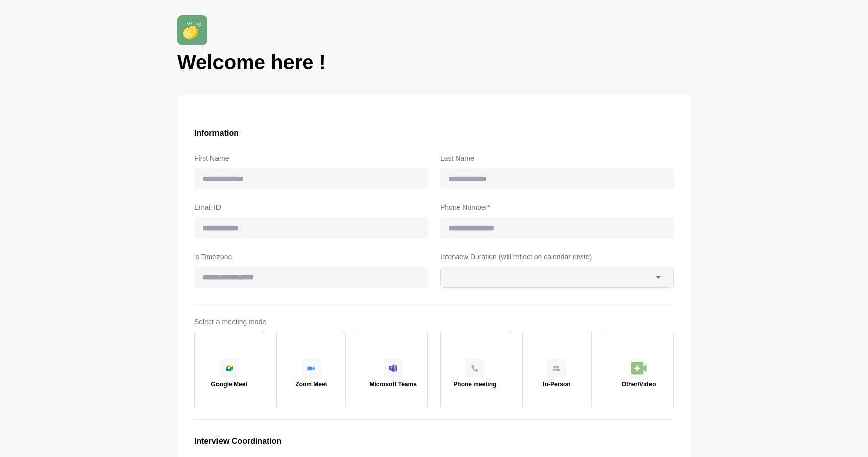 The height and width of the screenshot is (457, 868). I want to click on p: In-Person, so click(556, 384).